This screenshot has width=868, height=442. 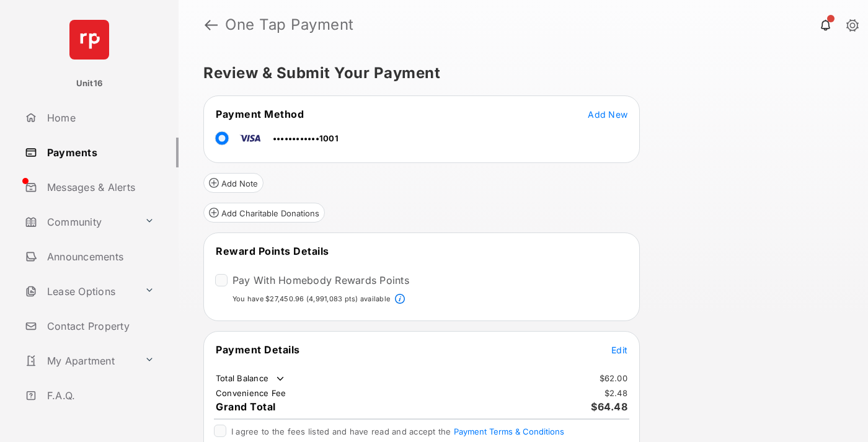 I want to click on td: $62.00, so click(x=614, y=378).